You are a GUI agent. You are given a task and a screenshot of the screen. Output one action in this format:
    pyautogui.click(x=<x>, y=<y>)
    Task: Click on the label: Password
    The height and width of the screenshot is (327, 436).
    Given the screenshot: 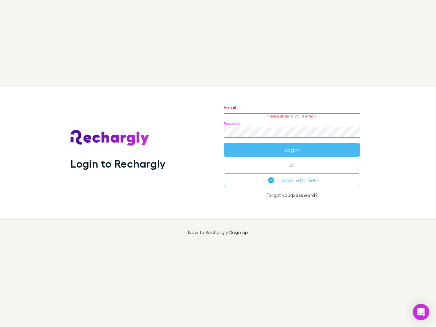 What is the action you would take?
    pyautogui.click(x=232, y=123)
    